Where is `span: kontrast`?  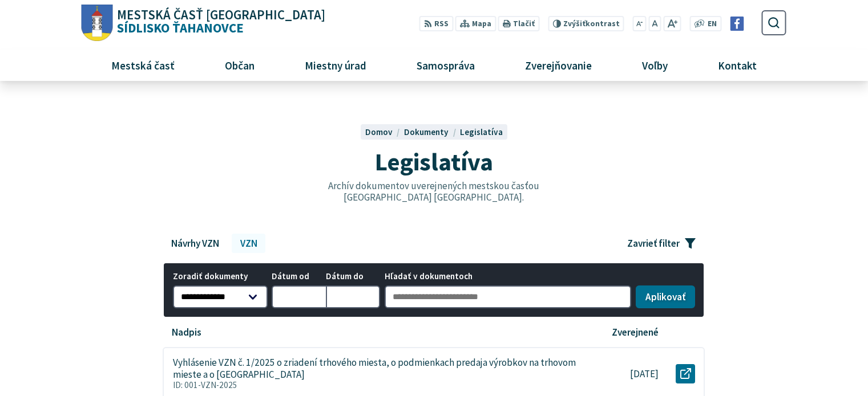
span: kontrast is located at coordinates (591, 24).